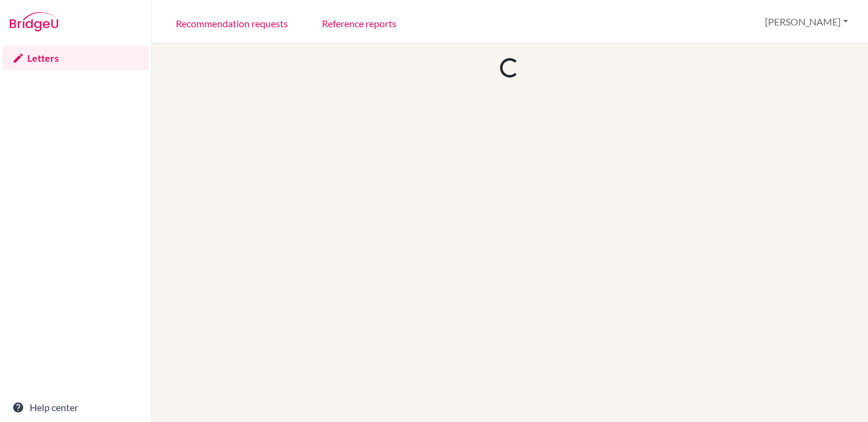  What do you see at coordinates (232, 22) in the screenshot?
I see `a: Recommendation requests` at bounding box center [232, 22].